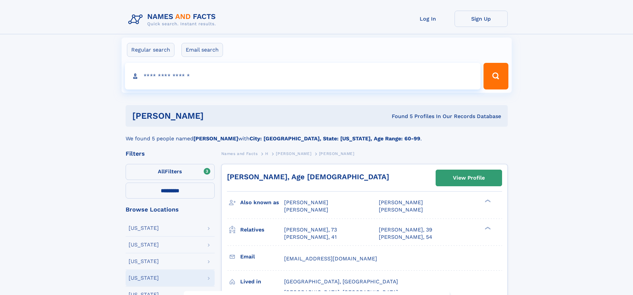 The image size is (633, 295). What do you see at coordinates (399, 116) in the screenshot?
I see `div: Found 5 Profiles In Our Records Database` at bounding box center [399, 116].